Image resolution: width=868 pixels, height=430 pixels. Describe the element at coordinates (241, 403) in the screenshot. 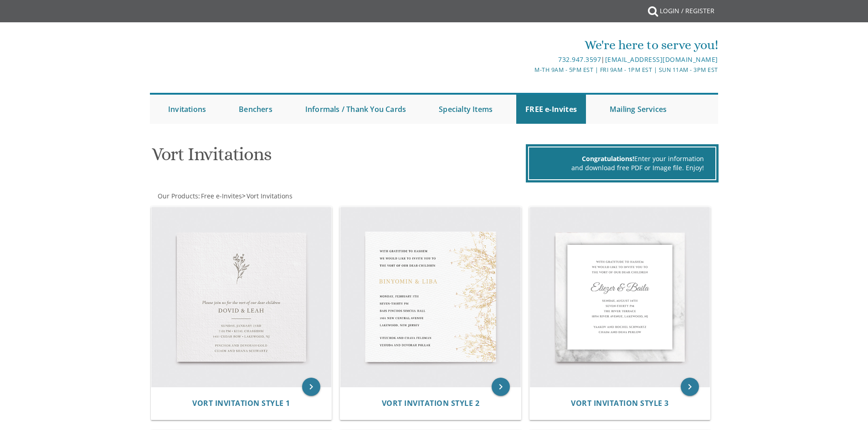

I see `a: Vort Invitation Style 1` at that location.